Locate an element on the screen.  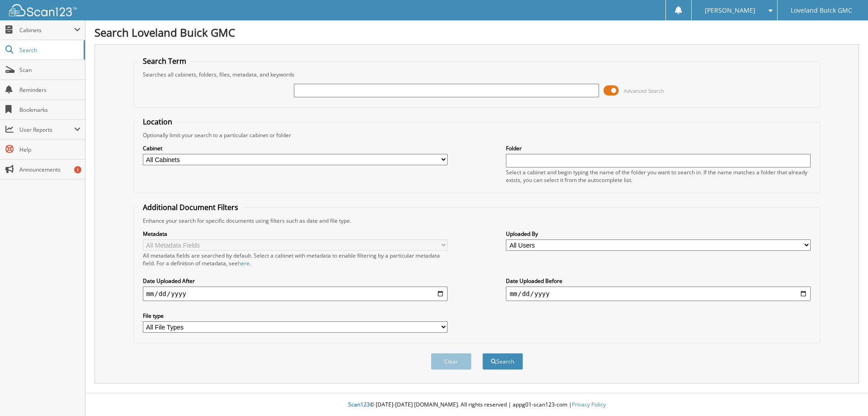
label: Metadata is located at coordinates (295, 233).